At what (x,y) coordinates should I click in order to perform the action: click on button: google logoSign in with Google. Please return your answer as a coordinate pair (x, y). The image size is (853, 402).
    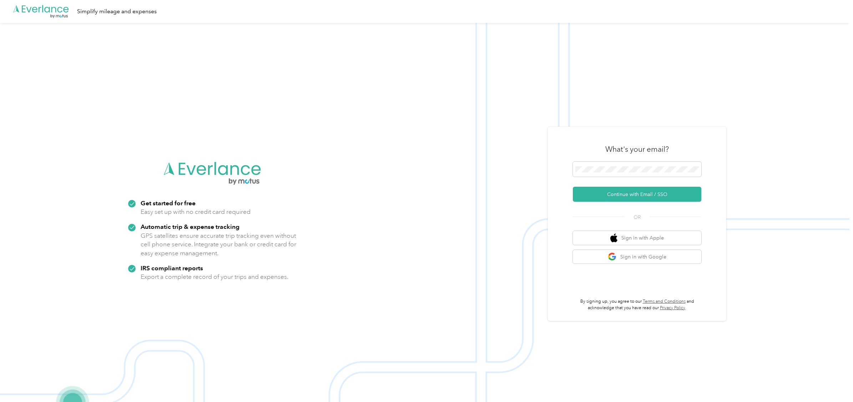
    Looking at the image, I should click on (637, 257).